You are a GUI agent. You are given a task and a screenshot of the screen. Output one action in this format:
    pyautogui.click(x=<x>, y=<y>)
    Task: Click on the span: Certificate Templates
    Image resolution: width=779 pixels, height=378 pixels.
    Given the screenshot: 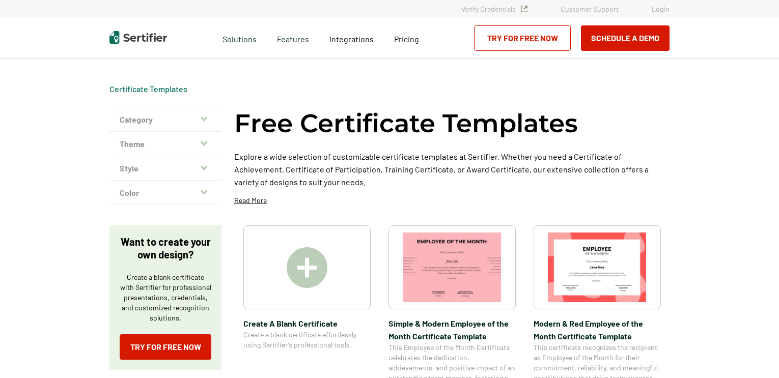 What is the action you would take?
    pyautogui.click(x=148, y=89)
    